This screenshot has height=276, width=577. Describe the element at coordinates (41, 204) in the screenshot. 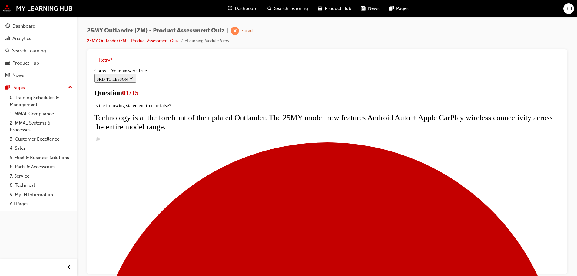

I see `a: All Pages` at that location.